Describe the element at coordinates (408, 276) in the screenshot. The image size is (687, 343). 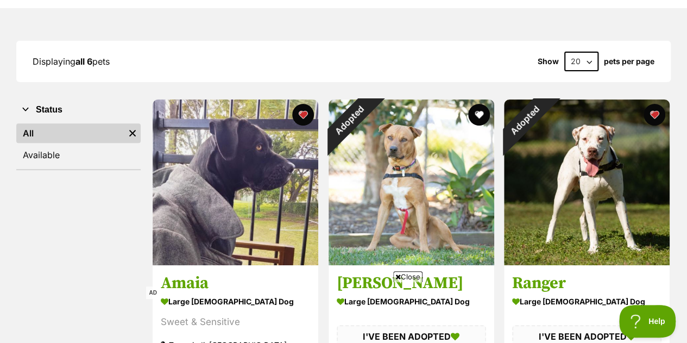
I see `span: Close` at that location.